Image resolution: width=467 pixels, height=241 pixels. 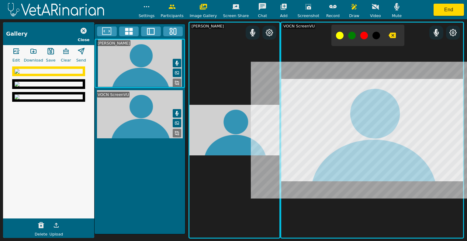 I want to click on span: Clear, so click(x=66, y=60).